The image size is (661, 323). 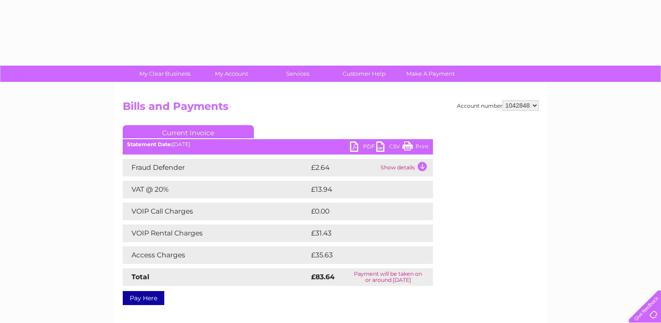 What do you see at coordinates (216, 233) in the screenshot?
I see `td: VOIP Rental Charges` at bounding box center [216, 233].